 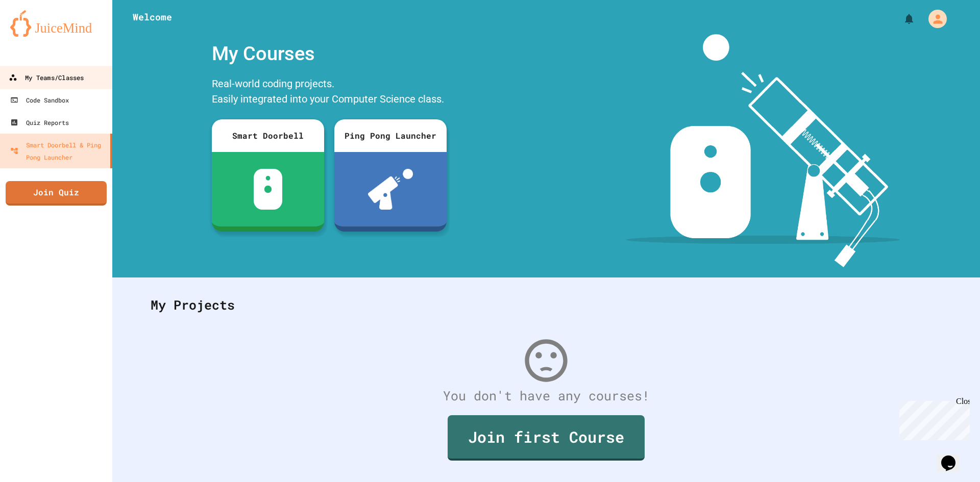 What do you see at coordinates (268, 136) in the screenshot?
I see `div: Smart Doorbell` at bounding box center [268, 136].